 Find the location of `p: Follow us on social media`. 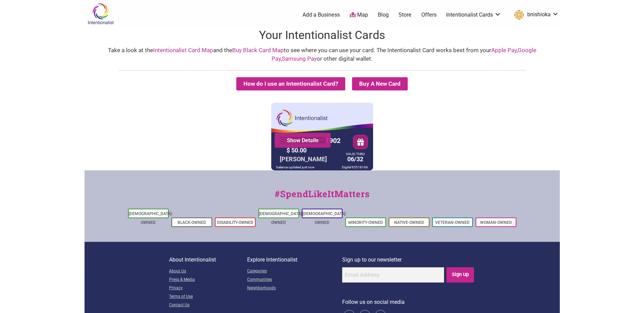

p: Follow us on social media is located at coordinates (408, 303).